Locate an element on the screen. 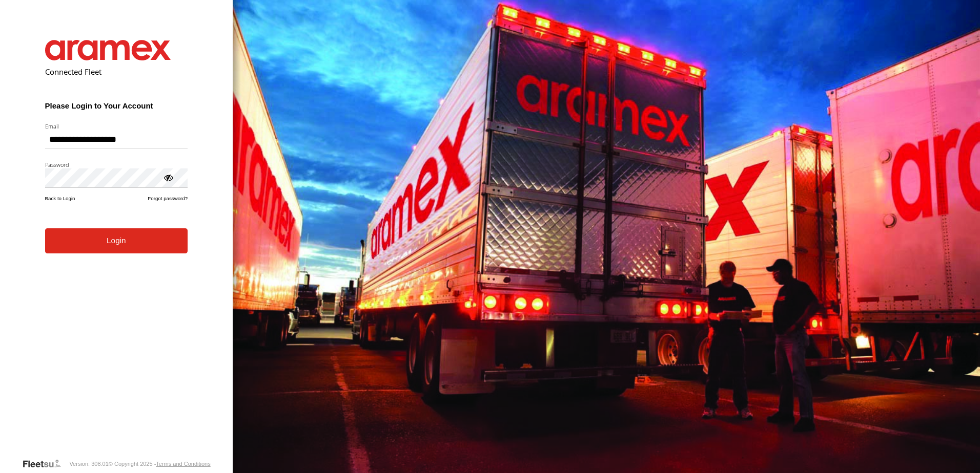  a: Visit our Website is located at coordinates (46, 464).